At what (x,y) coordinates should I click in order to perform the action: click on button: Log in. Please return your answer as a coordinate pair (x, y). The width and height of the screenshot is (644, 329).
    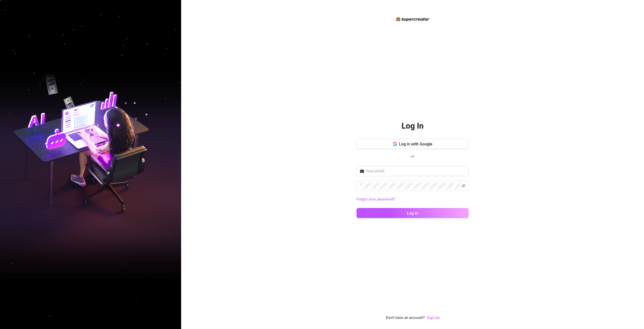
    Looking at the image, I should click on (413, 213).